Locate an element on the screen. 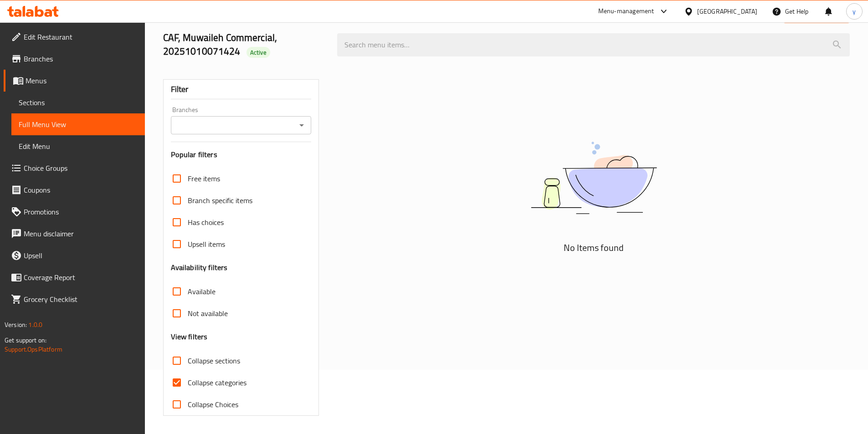 The image size is (868, 434). span: Collapse categories is located at coordinates (217, 382).